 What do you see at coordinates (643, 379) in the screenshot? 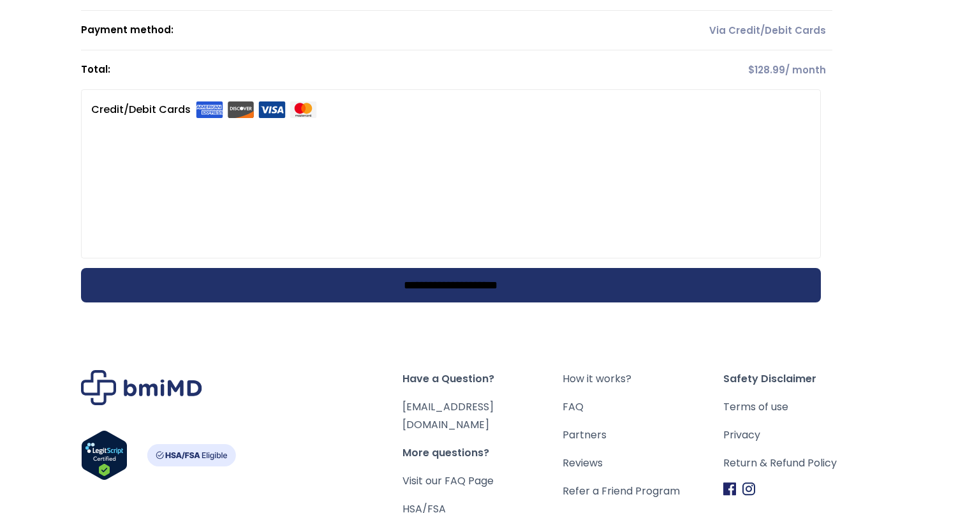
I see `a: How it works?` at bounding box center [643, 379].